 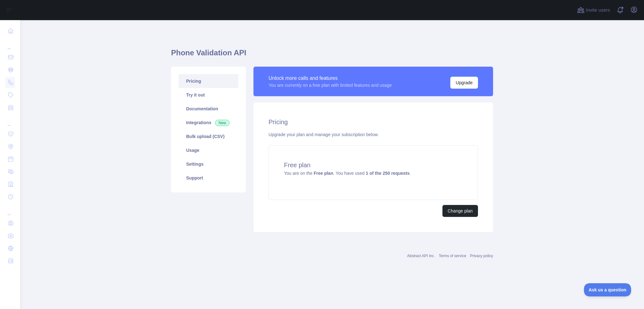 What do you see at coordinates (330, 85) in the screenshot?
I see `div: You are currently on a free plan with limited features and usage` at bounding box center [330, 85].